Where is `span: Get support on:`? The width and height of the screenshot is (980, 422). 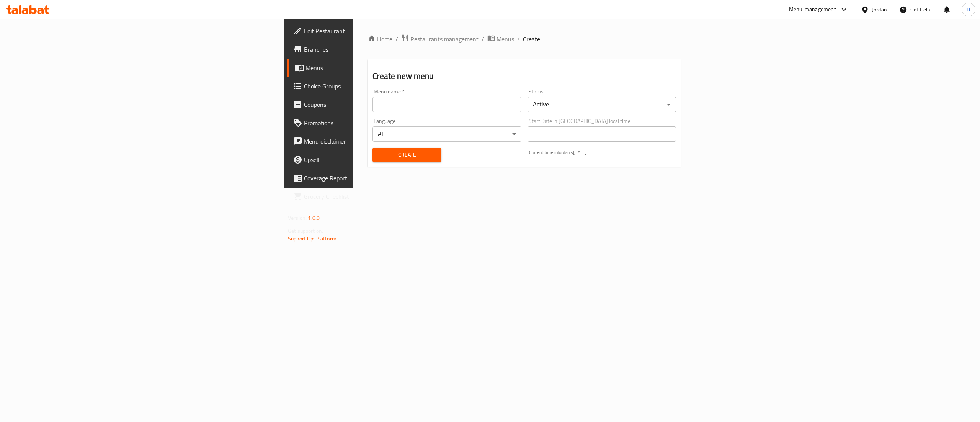
span: Get support on: is located at coordinates (306, 230).